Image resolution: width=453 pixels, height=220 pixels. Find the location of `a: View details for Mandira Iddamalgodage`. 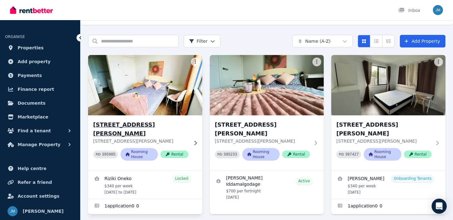

a: View details for Mandira Iddamalgodage is located at coordinates (267, 188).